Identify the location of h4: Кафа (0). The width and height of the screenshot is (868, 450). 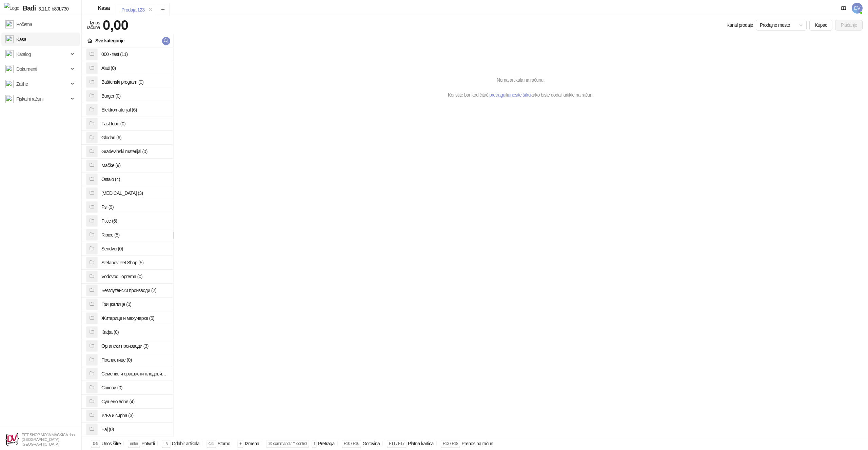
(134, 332).